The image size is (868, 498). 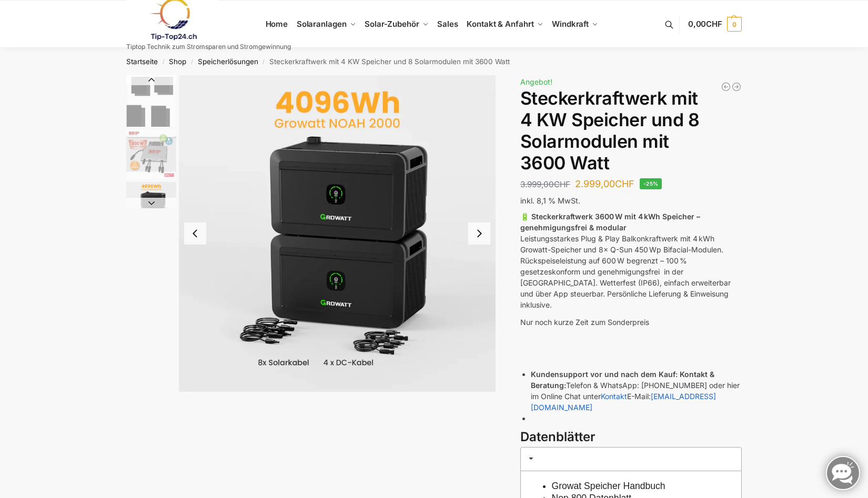 What do you see at coordinates (604, 374) in the screenshot?
I see `strong: Kundensupport vor und nach dem Kauf:` at bounding box center [604, 374].